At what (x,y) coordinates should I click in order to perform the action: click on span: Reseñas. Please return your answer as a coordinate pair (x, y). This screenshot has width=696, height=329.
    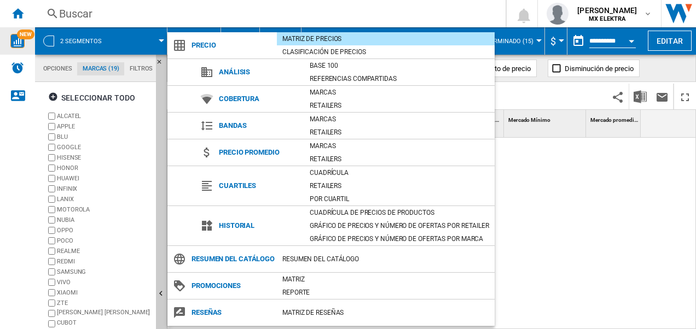
    Looking at the image, I should click on (231, 313).